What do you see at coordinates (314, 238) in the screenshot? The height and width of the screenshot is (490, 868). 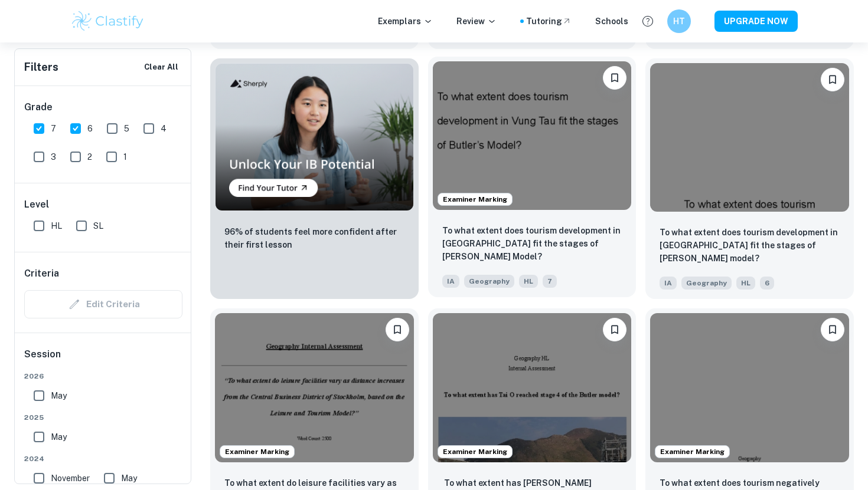 I see `p: 96% of students feel more confident after their first lesson` at bounding box center [314, 238].